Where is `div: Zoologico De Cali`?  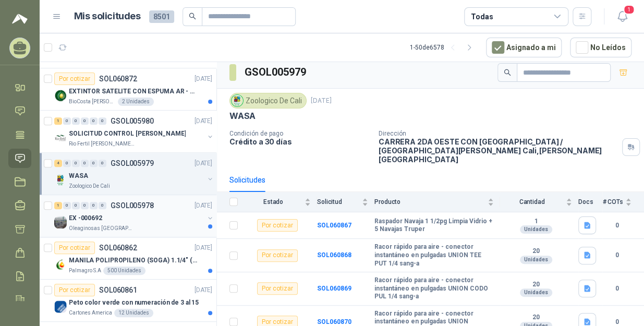
div: Zoologico De Cali is located at coordinates (268, 100).